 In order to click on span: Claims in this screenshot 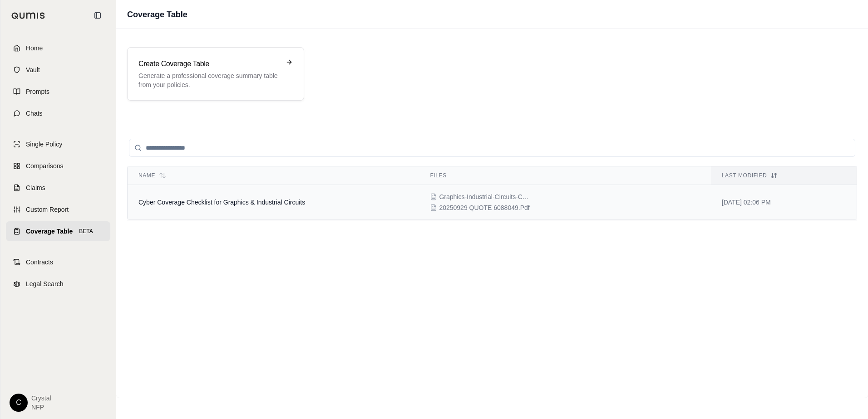, I will do `click(36, 188)`.